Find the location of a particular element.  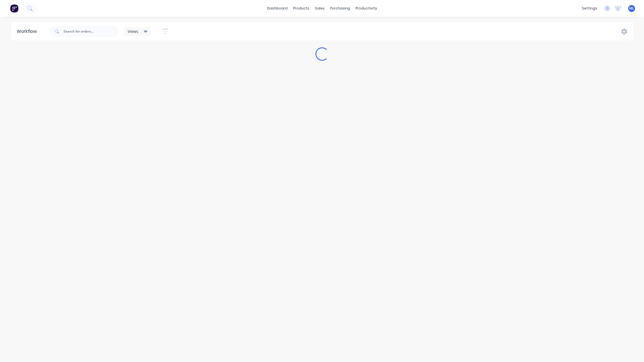

img: Factory is located at coordinates (15, 8).